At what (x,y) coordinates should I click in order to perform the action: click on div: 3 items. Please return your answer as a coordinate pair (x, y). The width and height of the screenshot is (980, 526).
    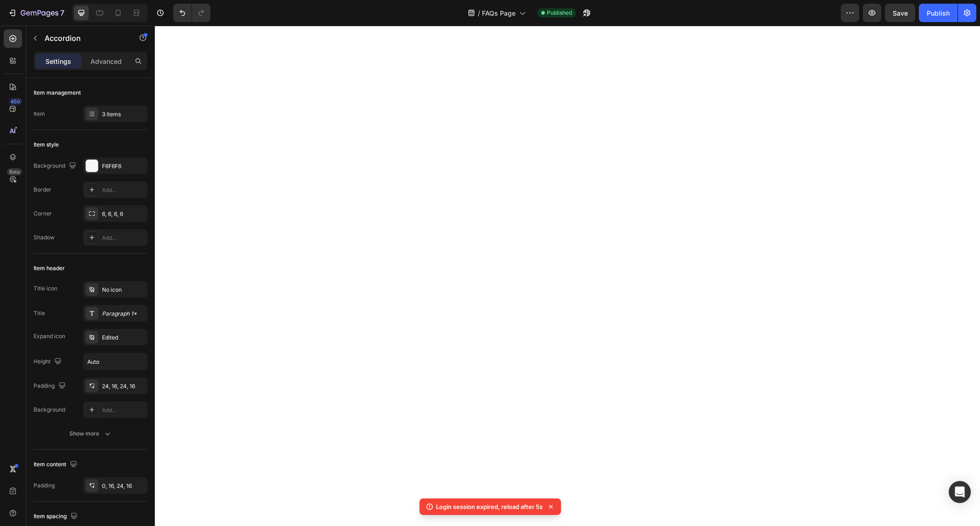
    Looking at the image, I should click on (124, 115).